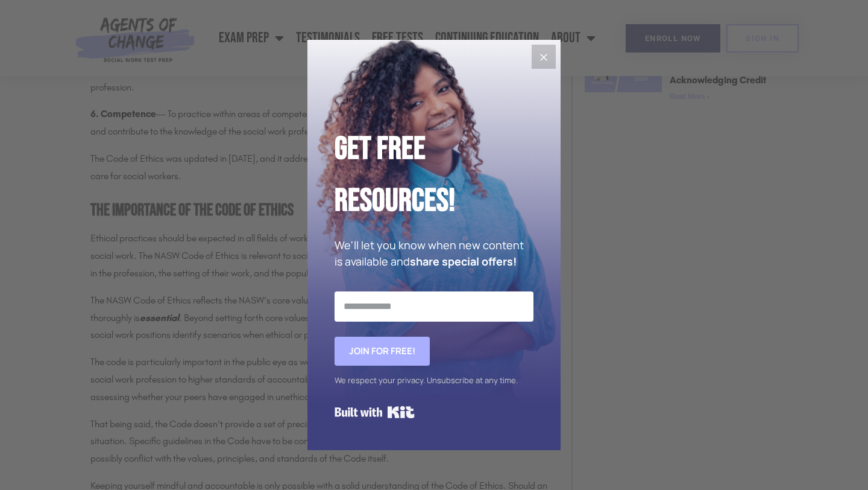 The width and height of the screenshot is (868, 490). Describe the element at coordinates (434, 254) in the screenshot. I see `p: We'll let you know when new content is available and` at that location.